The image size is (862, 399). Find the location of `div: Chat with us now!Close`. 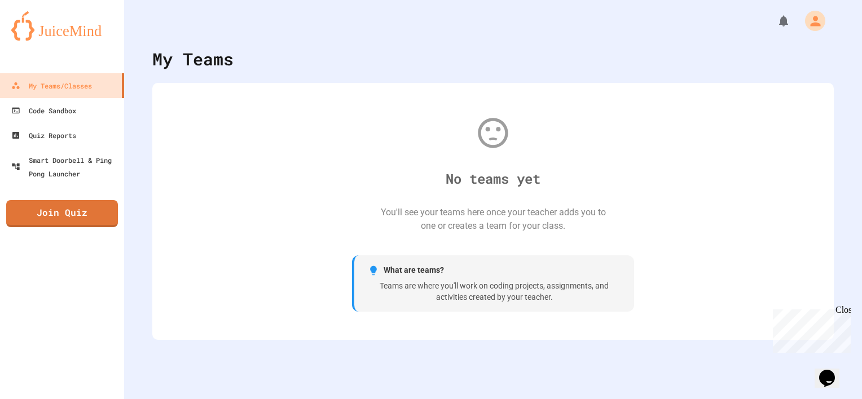

div: Chat with us now!Close is located at coordinates (41, 38).